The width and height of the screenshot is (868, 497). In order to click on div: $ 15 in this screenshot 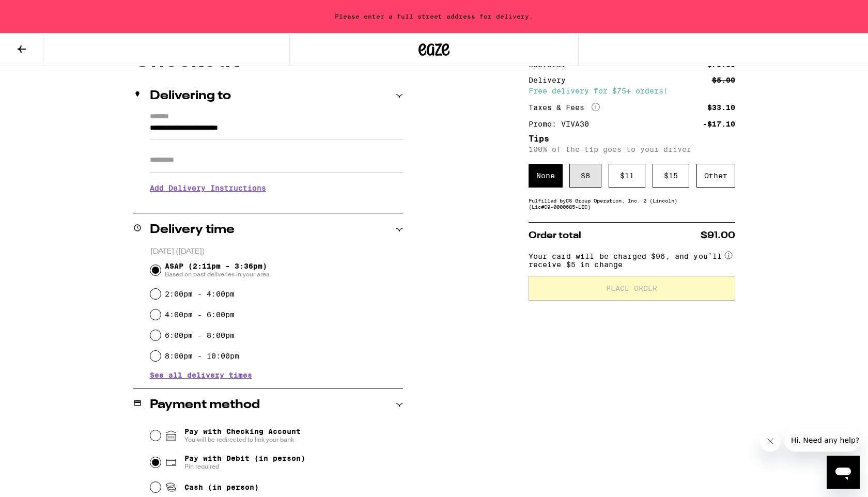, I will do `click(671, 176)`.